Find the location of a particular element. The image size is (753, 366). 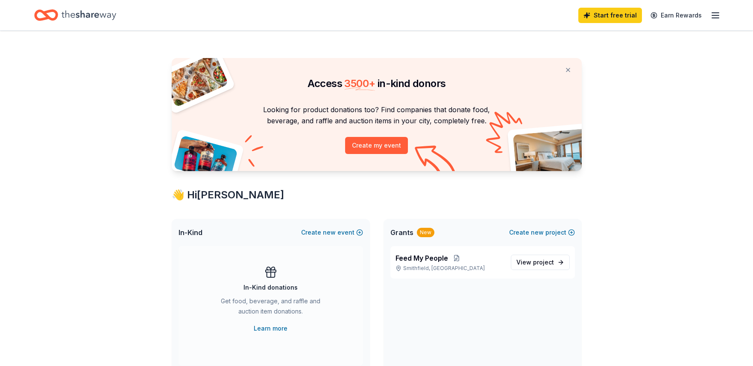

span: Access in-kind donors is located at coordinates (377, 83).